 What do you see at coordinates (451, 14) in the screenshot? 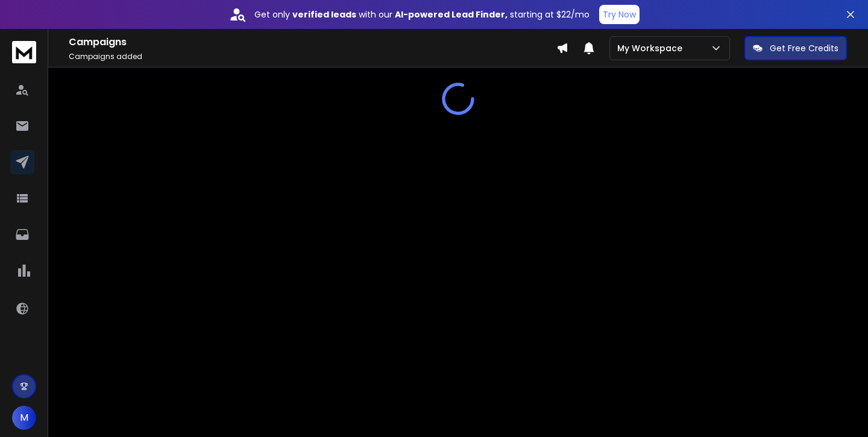
I see `strong: AI-powered Lead Finder,` at bounding box center [451, 14].